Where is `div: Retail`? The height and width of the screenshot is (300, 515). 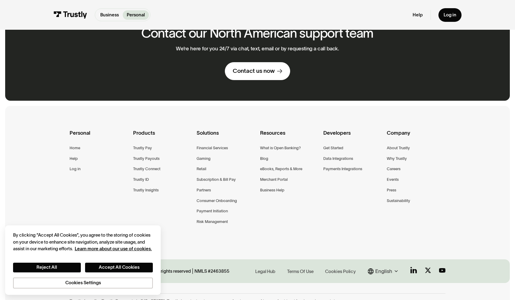 div: Retail is located at coordinates (201, 169).